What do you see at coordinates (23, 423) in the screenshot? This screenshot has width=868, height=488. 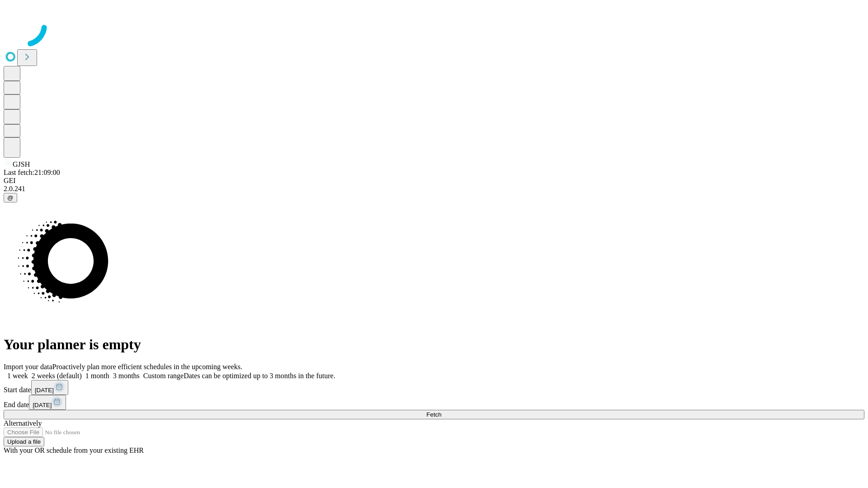 I see `span: Alternatively` at bounding box center [23, 423].